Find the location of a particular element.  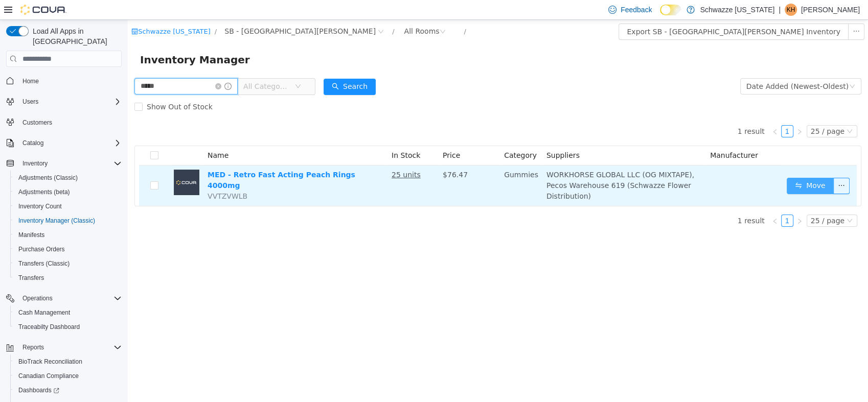

button: BioTrack Reconciliation is located at coordinates (68, 362).